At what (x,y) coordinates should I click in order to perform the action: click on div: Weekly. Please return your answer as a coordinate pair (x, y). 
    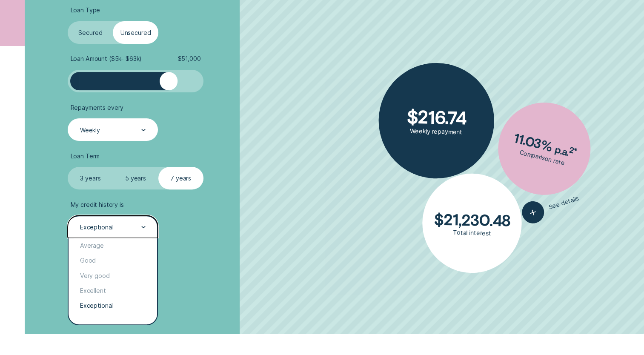
    Looking at the image, I should click on (90, 130).